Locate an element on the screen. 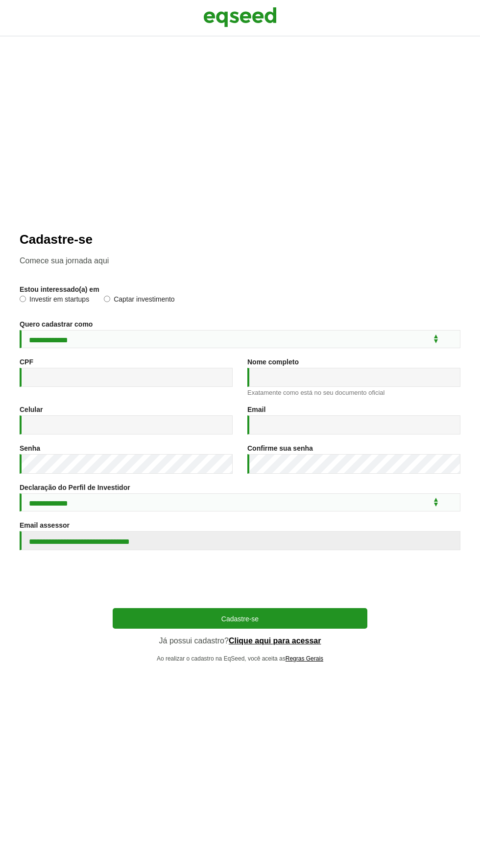 The height and width of the screenshot is (868, 480). div: Exatamente como está no seu documento oficial is located at coordinates (353, 392).